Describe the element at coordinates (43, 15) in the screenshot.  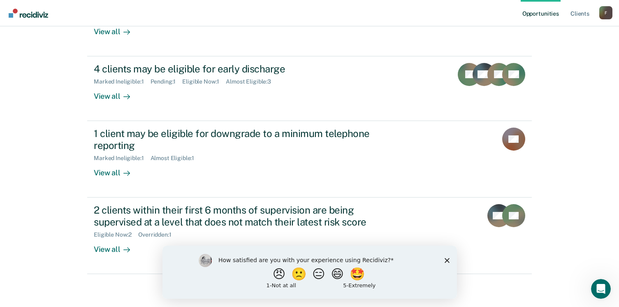
I see `img: Profile image for Kim` at that location.